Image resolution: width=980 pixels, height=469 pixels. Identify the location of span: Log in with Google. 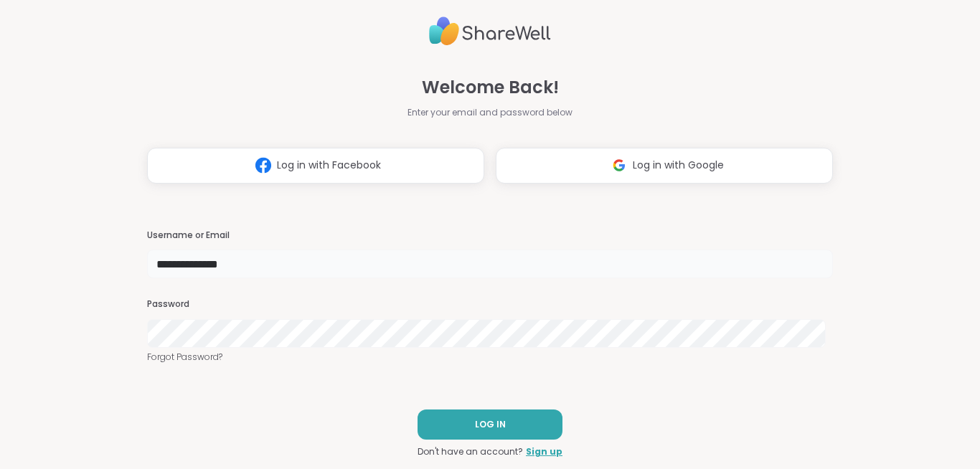
(678, 165).